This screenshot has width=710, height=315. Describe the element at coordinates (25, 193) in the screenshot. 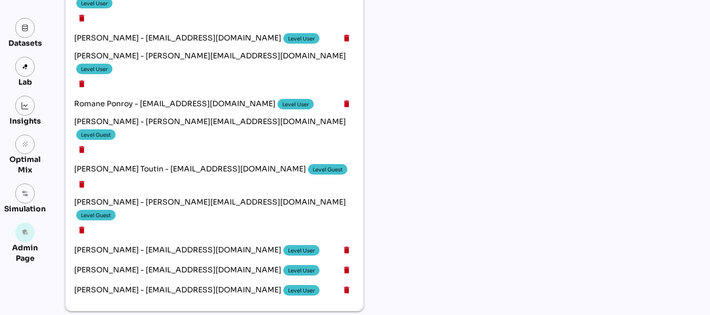

I see `img: settings.svg` at that location.